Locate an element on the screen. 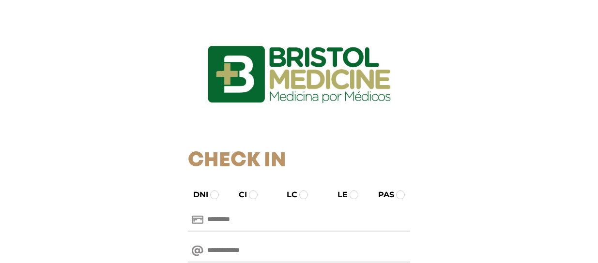  label: LE is located at coordinates (338, 195).